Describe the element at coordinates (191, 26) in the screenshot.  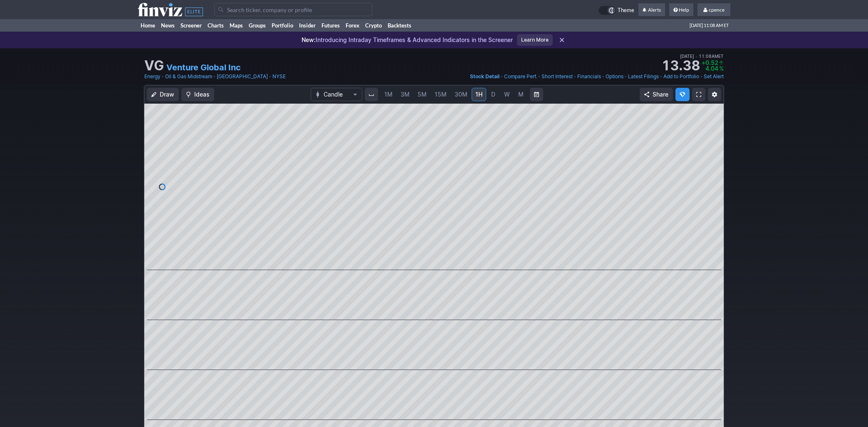
I see `a: Screener` at that location.